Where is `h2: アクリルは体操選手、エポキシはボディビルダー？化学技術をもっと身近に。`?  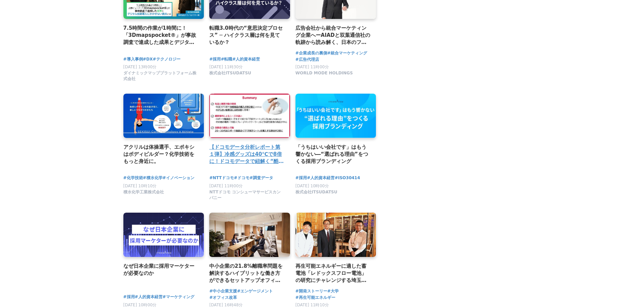
h2: アクリルは体操選手、エポキシはボディビルダー？化学技術をもっと身近に。 is located at coordinates (161, 154).